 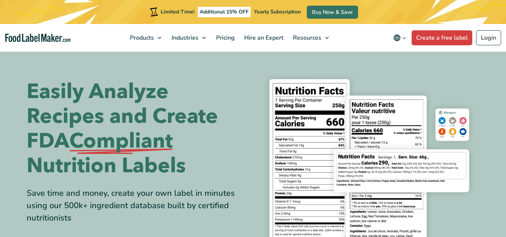 I want to click on button: Change language, so click(x=400, y=38).